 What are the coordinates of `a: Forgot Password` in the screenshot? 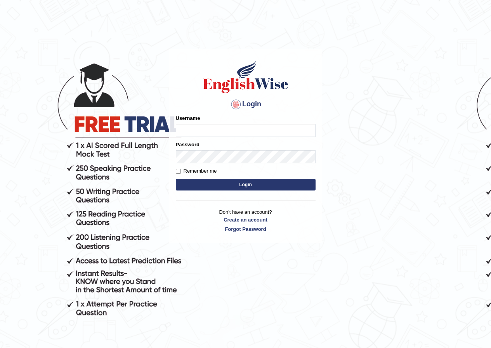 It's located at (246, 229).